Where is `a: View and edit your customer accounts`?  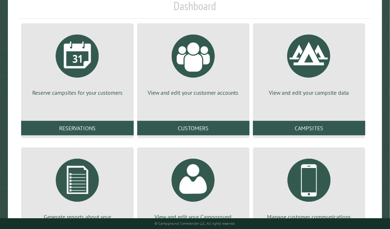
a: View and edit your customer accounts is located at coordinates (193, 63).